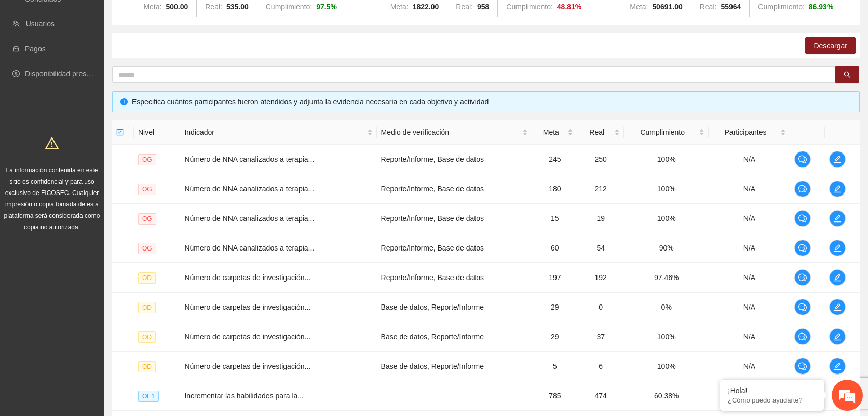 The image size is (868, 416). What do you see at coordinates (554, 159) in the screenshot?
I see `td: 245` at bounding box center [554, 159].